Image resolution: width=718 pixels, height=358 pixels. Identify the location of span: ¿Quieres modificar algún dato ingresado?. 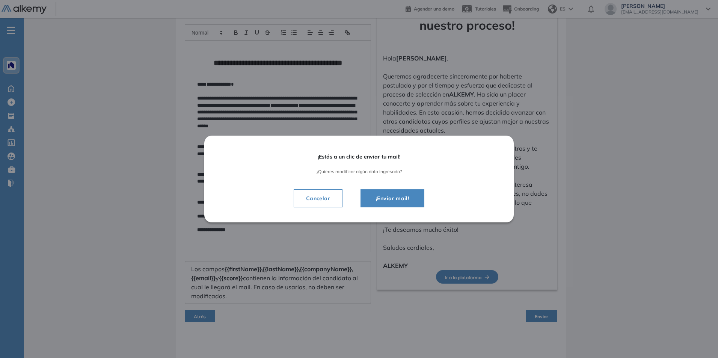
(359, 172).